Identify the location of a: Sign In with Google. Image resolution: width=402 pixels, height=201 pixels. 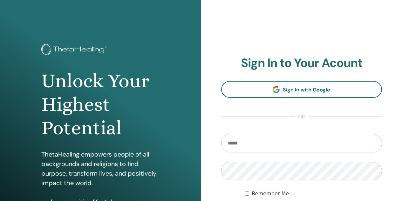
(302, 89).